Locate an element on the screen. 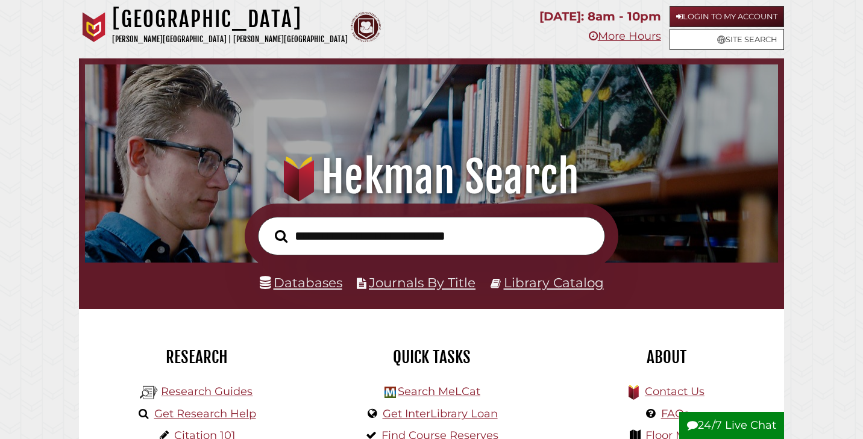 Image resolution: width=863 pixels, height=439 pixels. a: Search MeLCat is located at coordinates (439, 392).